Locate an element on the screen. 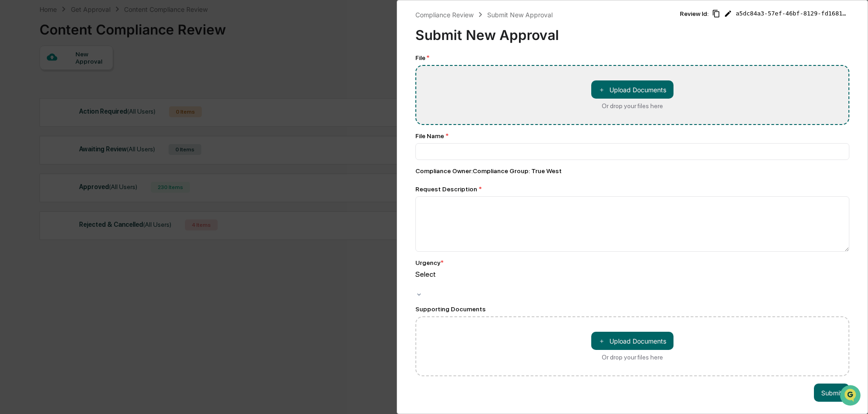  div: Compliance Owner : Compliance Group: True West is located at coordinates (632, 171).